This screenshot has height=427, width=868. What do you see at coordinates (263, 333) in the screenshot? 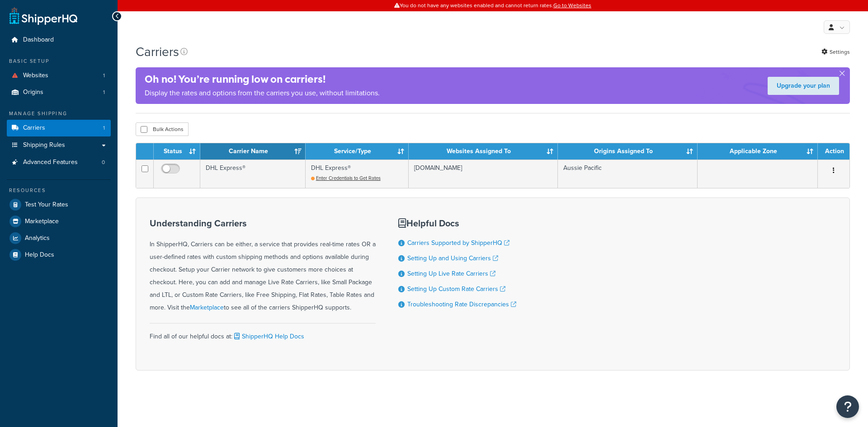
I see `div: Find all of our helpful docs at:` at bounding box center [263, 333].